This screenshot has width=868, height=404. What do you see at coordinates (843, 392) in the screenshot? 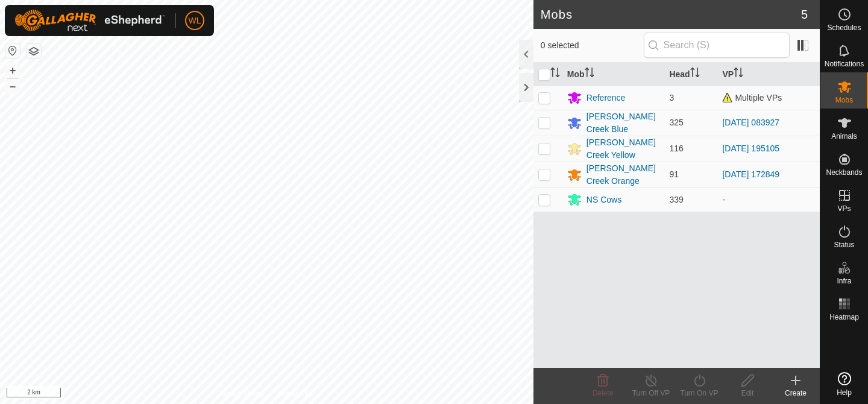
I see `span: Help` at bounding box center [843, 392].